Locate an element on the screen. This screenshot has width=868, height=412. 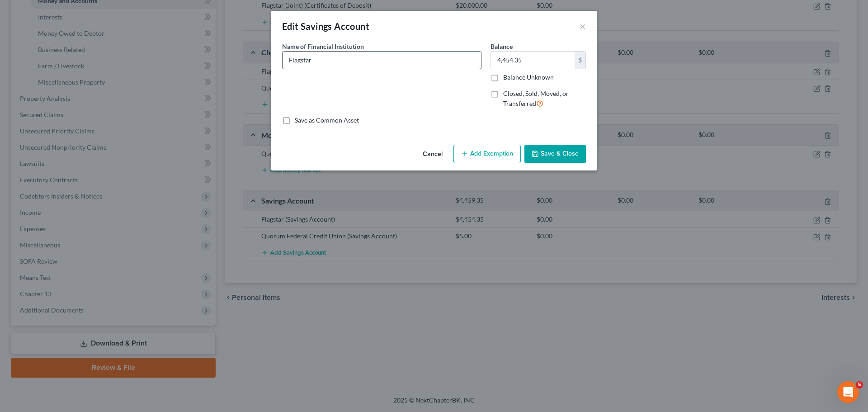
label: Balance Unknown is located at coordinates (528, 77).